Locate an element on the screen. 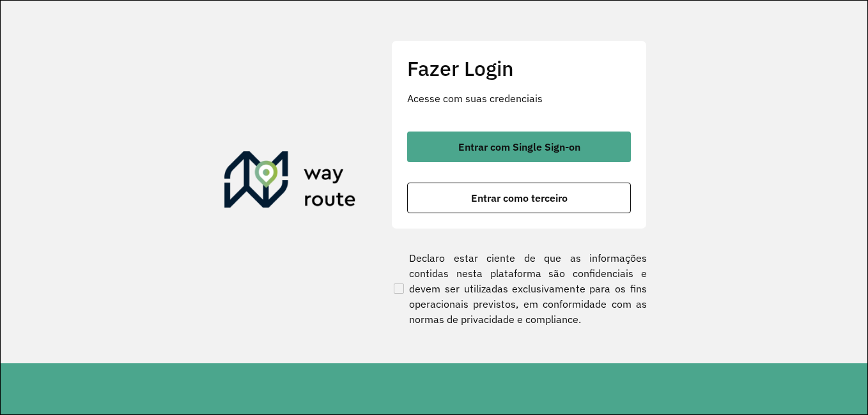 This screenshot has height=415, width=868. span: Entrar como terceiro is located at coordinates (519, 198).